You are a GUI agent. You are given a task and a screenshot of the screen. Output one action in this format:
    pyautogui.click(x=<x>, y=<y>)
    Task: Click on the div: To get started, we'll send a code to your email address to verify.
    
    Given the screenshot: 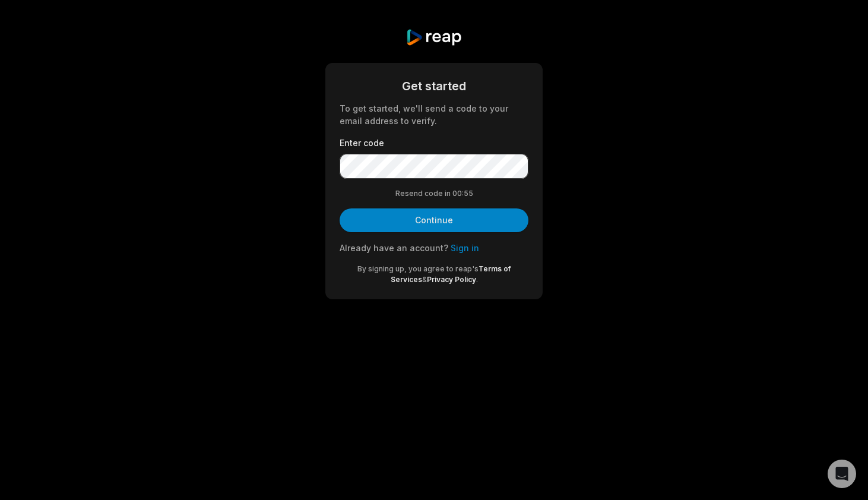 What is the action you would take?
    pyautogui.click(x=434, y=115)
    